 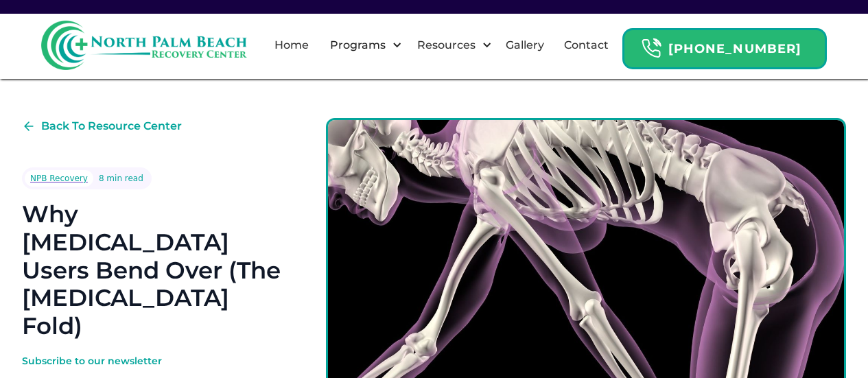 I want to click on div: 8 min read, so click(x=121, y=178).